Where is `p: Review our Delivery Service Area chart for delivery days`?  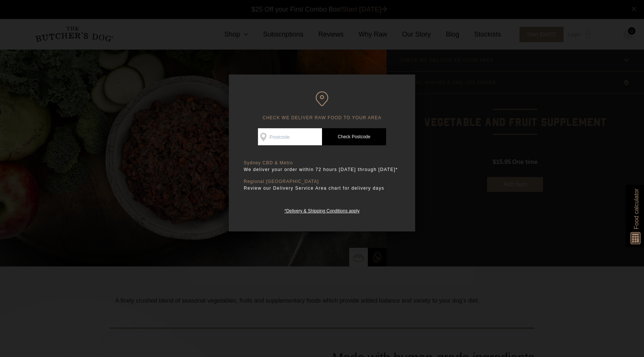 p: Review our Delivery Service Area chart for delivery days is located at coordinates (322, 188).